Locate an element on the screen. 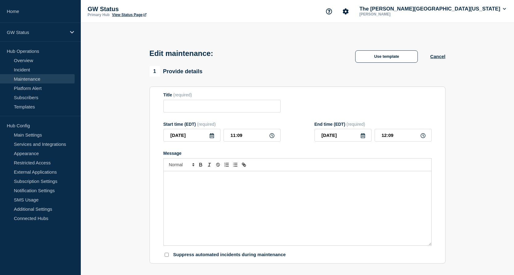 The height and width of the screenshot is (275, 514). h1: Edit maintenance: is located at coordinates (181, 53).